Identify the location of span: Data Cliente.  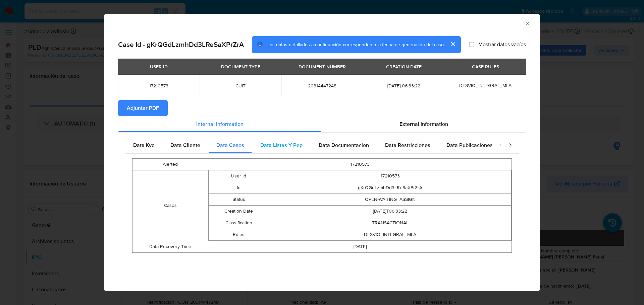
(185, 145).